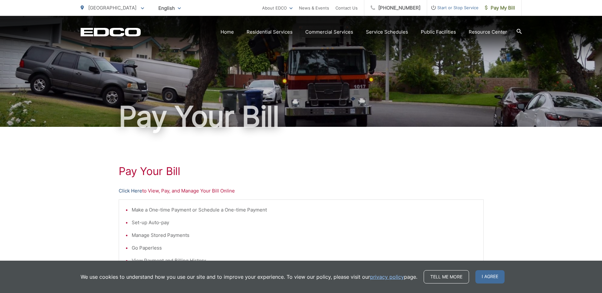  What do you see at coordinates (305, 223) in the screenshot?
I see `li: Set-up Auto-pay` at bounding box center [305, 223].